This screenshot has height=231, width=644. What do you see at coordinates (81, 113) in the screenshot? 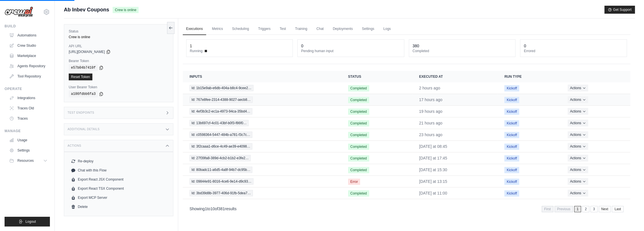
I see `h3: Test Endpoints` at bounding box center [81, 113].